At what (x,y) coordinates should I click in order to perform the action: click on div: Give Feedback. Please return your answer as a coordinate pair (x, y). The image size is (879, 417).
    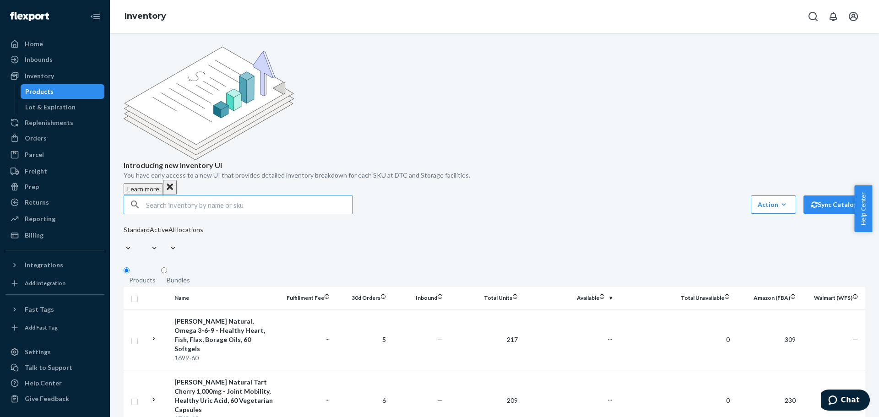
    Looking at the image, I should click on (47, 399).